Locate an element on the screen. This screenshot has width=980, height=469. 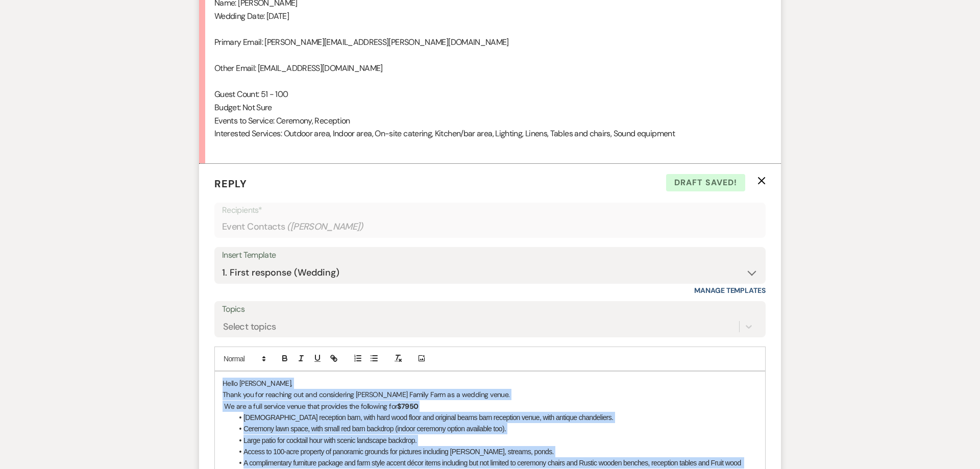
div: Event Contacts is located at coordinates (490, 226).